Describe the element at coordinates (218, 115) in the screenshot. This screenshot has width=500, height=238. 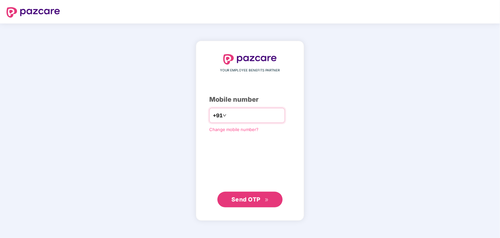
I see `span: +91` at that location.